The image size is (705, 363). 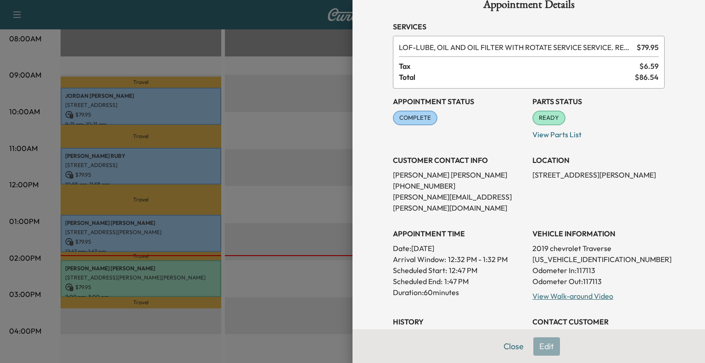 What do you see at coordinates (549, 118) in the screenshot?
I see `span: READY` at bounding box center [549, 118].